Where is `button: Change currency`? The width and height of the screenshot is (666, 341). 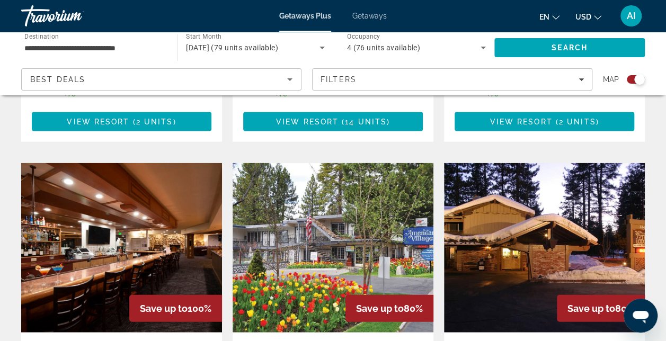 button: Change currency is located at coordinates (588, 16).